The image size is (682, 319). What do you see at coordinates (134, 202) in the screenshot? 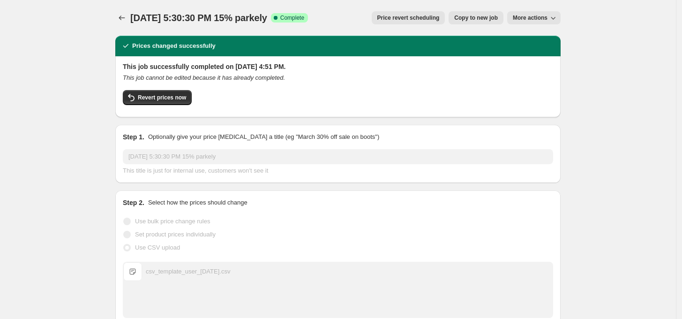
I see `h2: Step 2.` at bounding box center [134, 202].